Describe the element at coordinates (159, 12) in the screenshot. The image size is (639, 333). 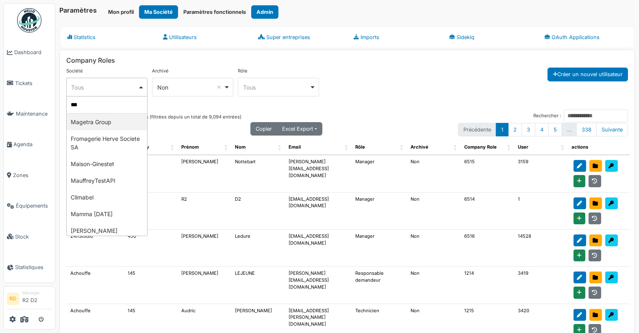
I see `button: Ma Société` at that location.